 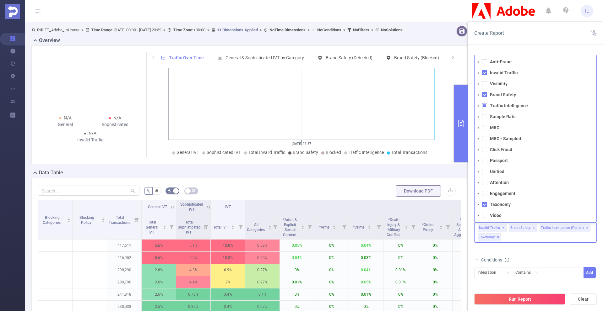 I want to click on span: *Hate Speech & Acts of Aggression, so click(x=464, y=228).